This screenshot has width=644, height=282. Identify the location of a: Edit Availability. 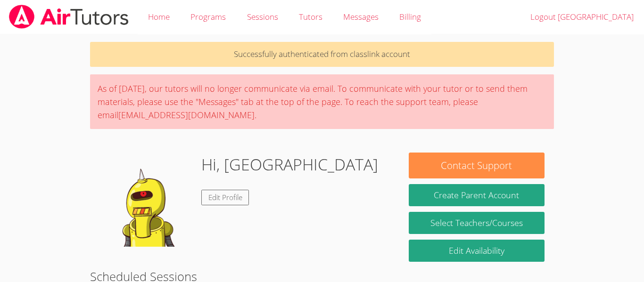
(476, 251).